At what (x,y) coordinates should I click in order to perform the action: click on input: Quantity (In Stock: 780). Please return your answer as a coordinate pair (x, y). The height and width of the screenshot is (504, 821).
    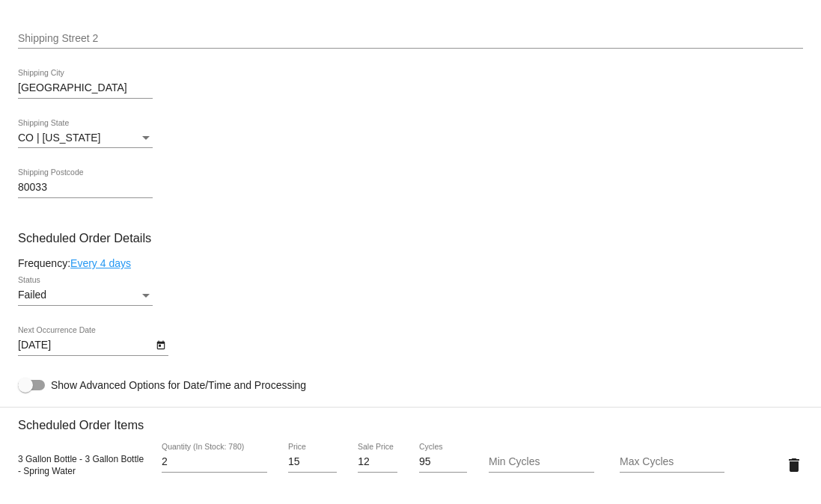
    Looking at the image, I should click on (214, 462).